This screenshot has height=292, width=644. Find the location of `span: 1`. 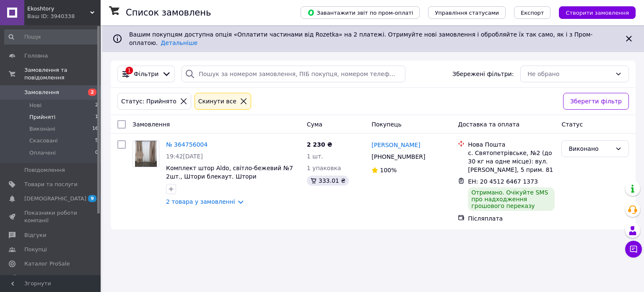

span: 1 is located at coordinates (97, 117).